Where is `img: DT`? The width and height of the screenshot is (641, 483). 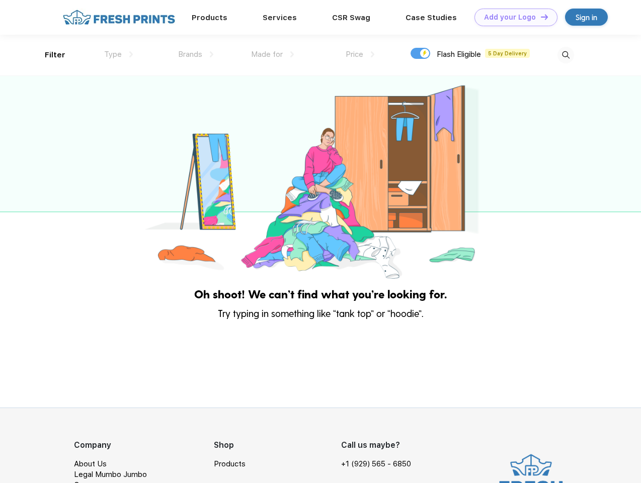
img: DT is located at coordinates (545, 17).